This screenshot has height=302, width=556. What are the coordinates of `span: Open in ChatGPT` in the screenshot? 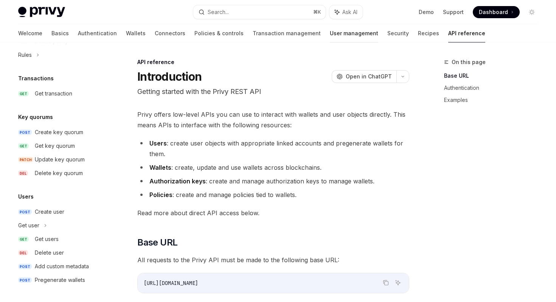 It's located at (369, 76).